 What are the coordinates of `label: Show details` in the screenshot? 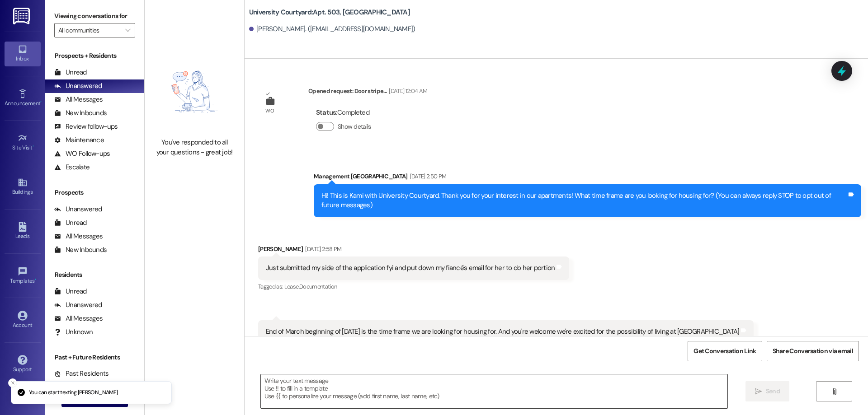 It's located at (354, 126).